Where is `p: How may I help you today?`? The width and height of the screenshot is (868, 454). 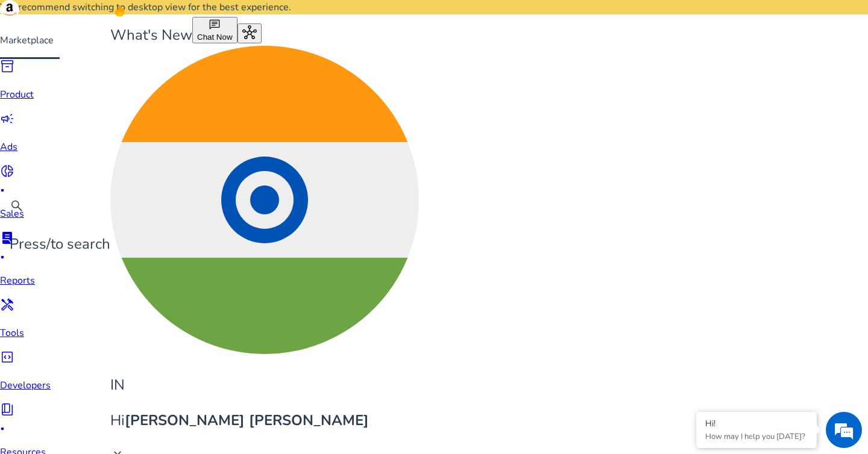
p: How may I help you today? is located at coordinates (757, 437).